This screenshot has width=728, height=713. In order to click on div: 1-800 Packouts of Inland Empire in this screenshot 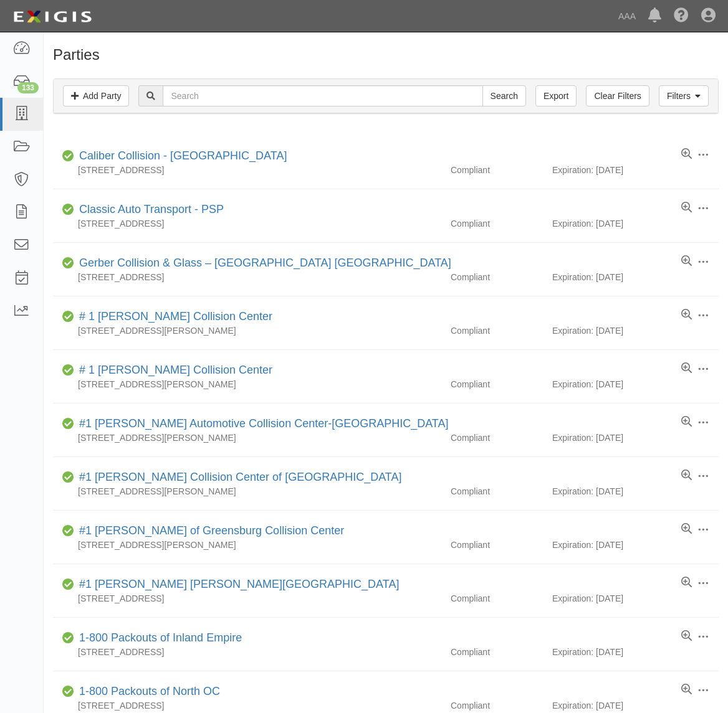, I will do `click(158, 639)`.